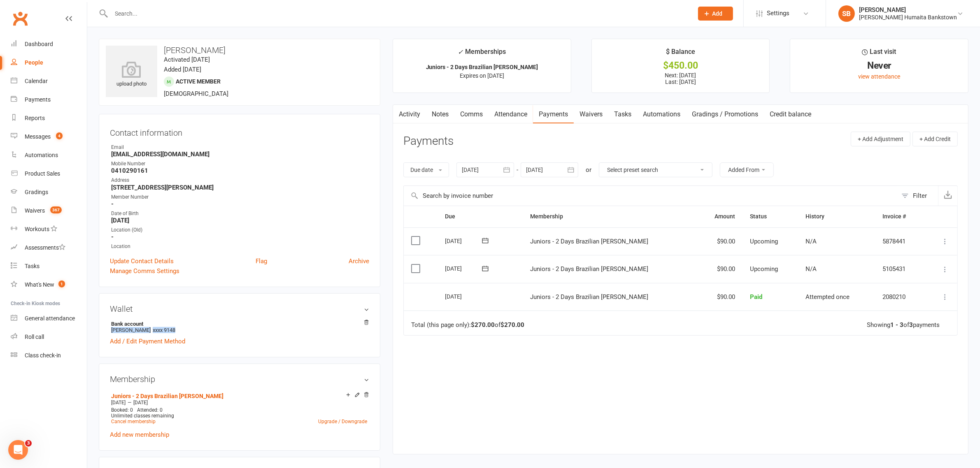  Describe the element at coordinates (48, 230) in the screenshot. I see `a: Workouts` at that location.